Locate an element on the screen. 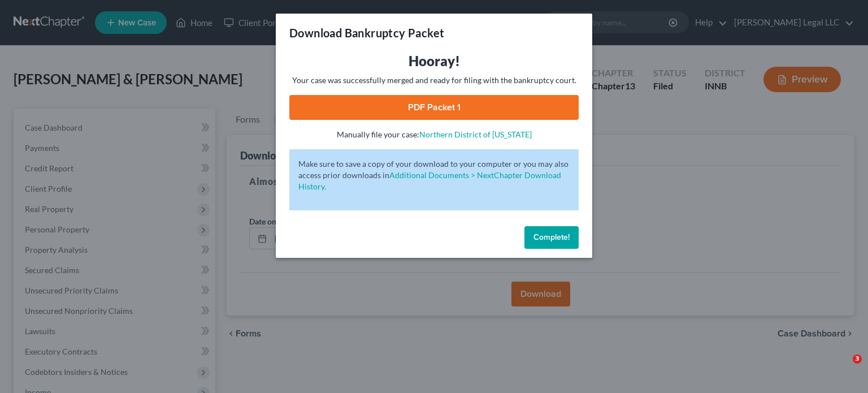 This screenshot has height=393, width=868. h3: Hooray! is located at coordinates (434, 61).